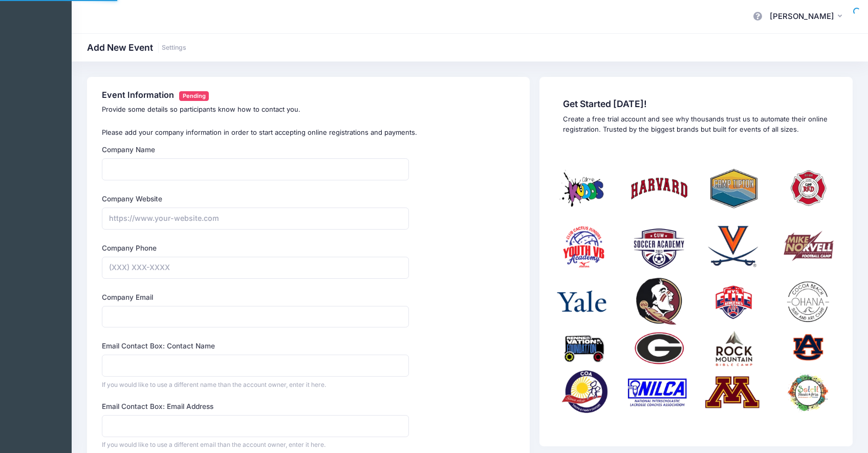 This screenshot has height=453, width=868. I want to click on label: Company Email, so click(127, 297).